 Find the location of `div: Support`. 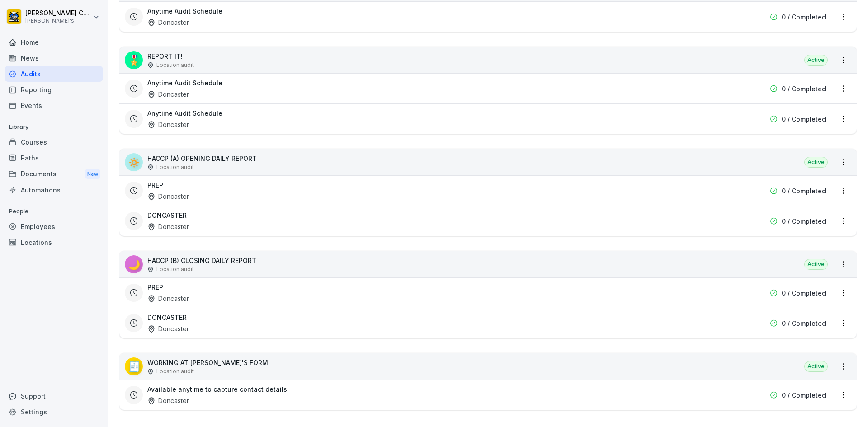

div: Support is located at coordinates (54, 396).